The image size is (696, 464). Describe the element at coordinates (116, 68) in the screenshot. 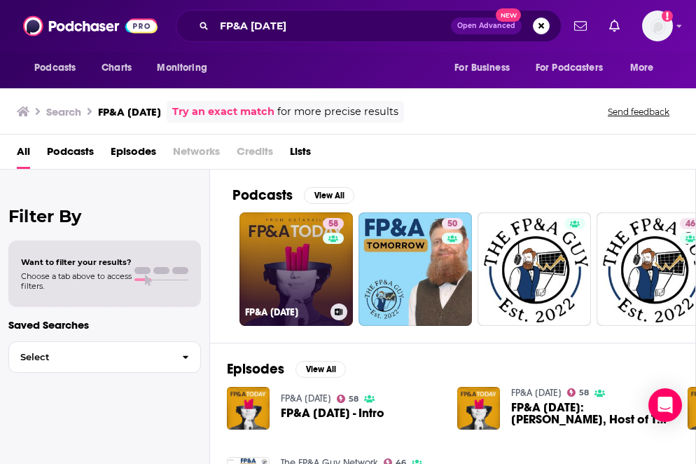

I see `span: Charts` at that location.